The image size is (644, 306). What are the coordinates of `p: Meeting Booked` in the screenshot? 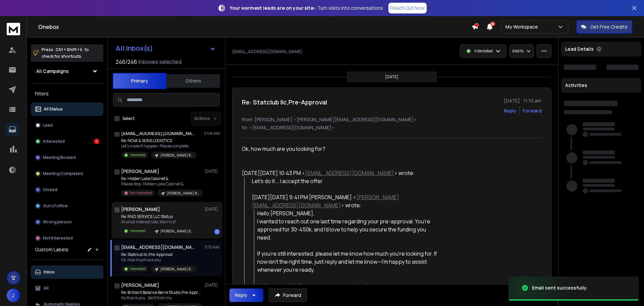 It's located at (59, 158).